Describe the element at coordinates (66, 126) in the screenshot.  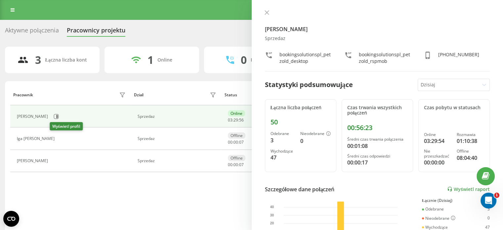
I see `div: Wyświetl profil` at that location.